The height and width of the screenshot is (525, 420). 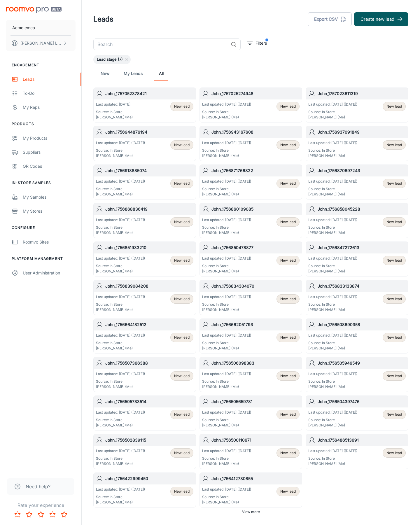 What do you see at coordinates (133, 73) in the screenshot?
I see `a: My Leads` at bounding box center [133, 73].